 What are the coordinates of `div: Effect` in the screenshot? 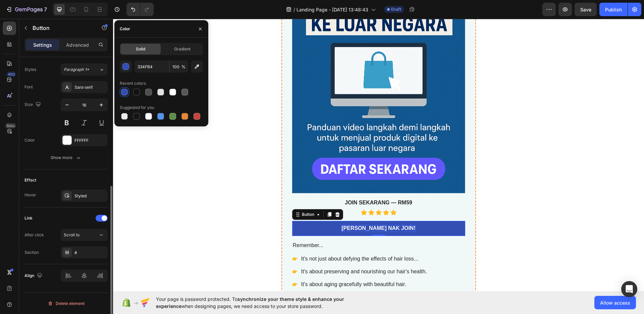 It's located at (30, 180).